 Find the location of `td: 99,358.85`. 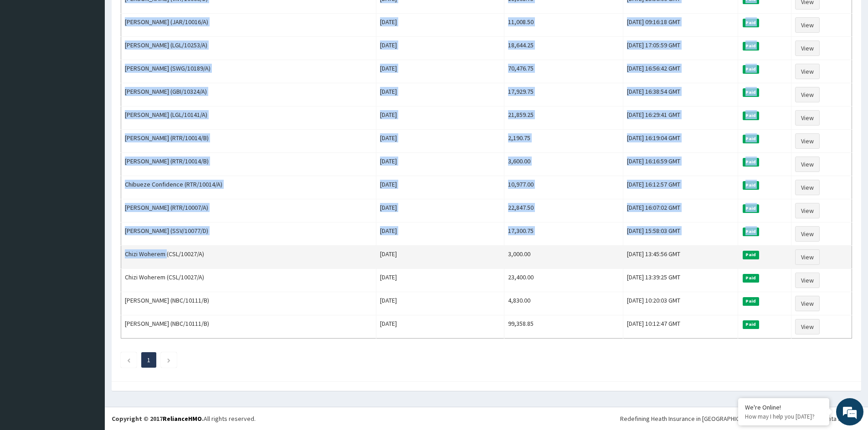

td: 99,358.85 is located at coordinates (564, 327).